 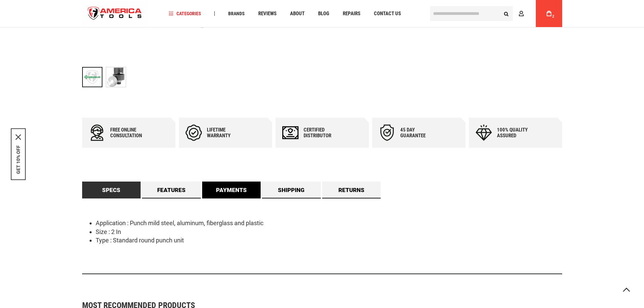 I want to click on a: About, so click(x=297, y=13).